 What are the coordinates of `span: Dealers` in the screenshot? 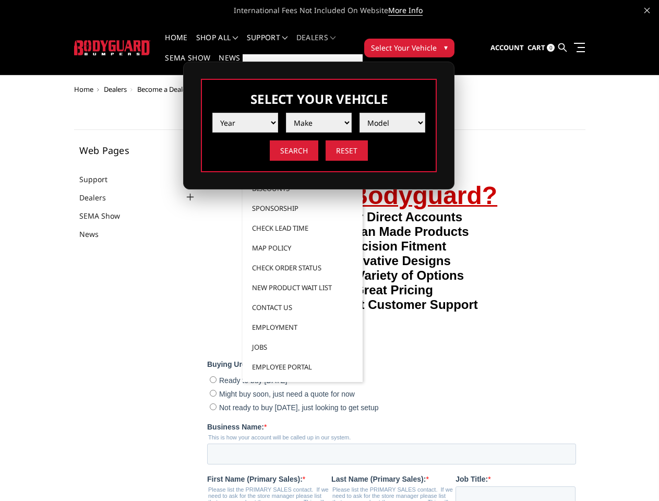 It's located at (115, 89).